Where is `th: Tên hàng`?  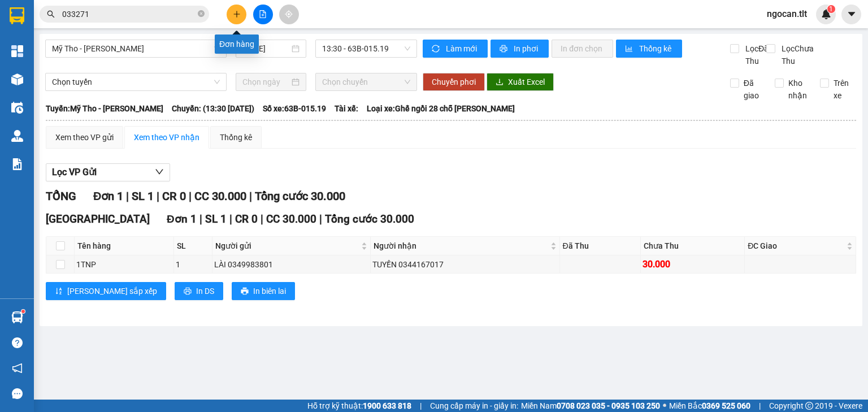
th: Tên hàng is located at coordinates (125, 246).